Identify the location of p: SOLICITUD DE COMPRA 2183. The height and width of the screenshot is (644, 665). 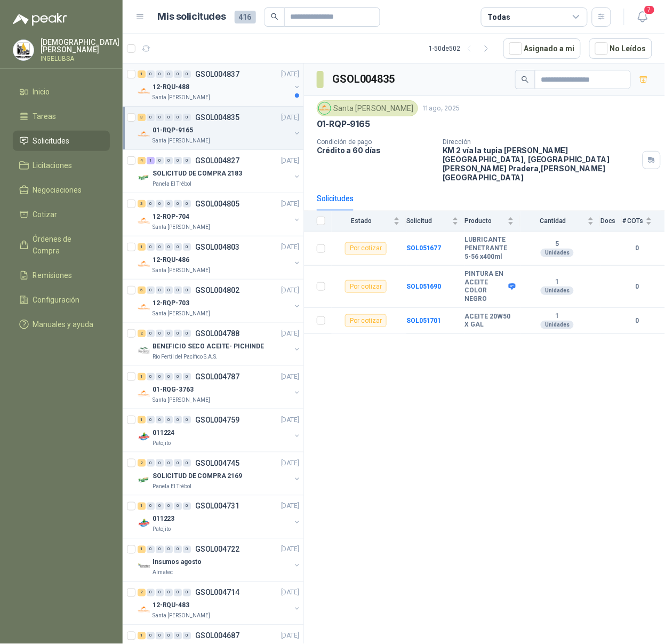
(197, 173).